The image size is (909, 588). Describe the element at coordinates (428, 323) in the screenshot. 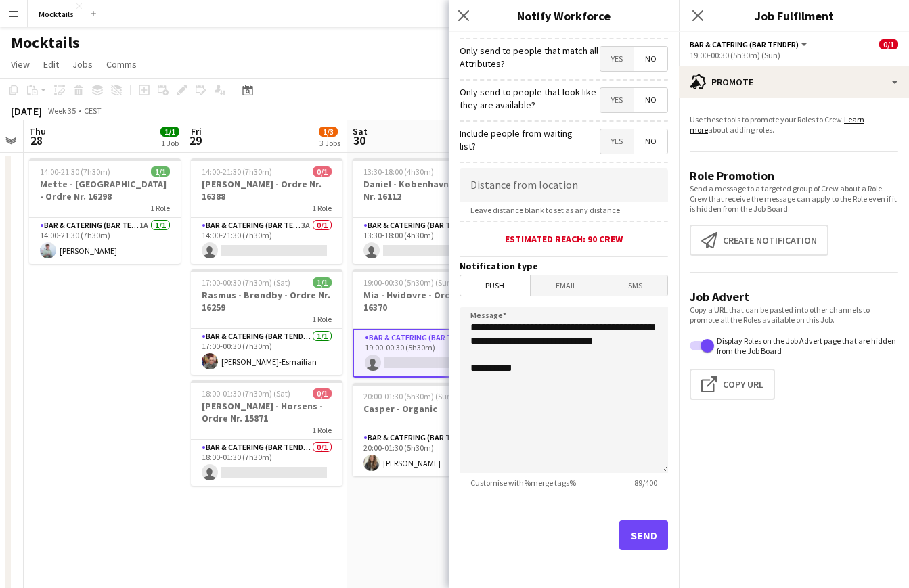

I see `app-job-card: 19:00-00:30 (5h30m) (Sun)0/1Mia - Hvidovre - Ordre Nr. 163701 RoleBar & Catering (Bar Tender)0/11...` at that location.